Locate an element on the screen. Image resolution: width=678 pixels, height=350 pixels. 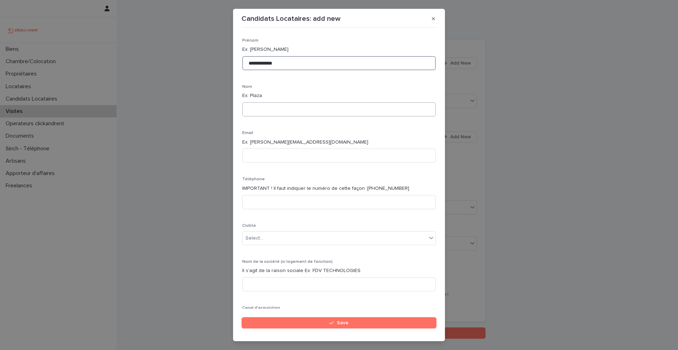
span: Email is located at coordinates (248, 133).